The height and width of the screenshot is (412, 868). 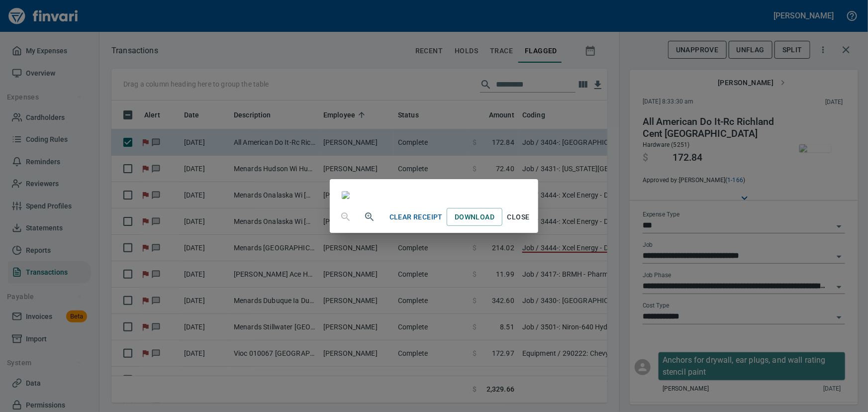 I want to click on a: Download, so click(x=475, y=217).